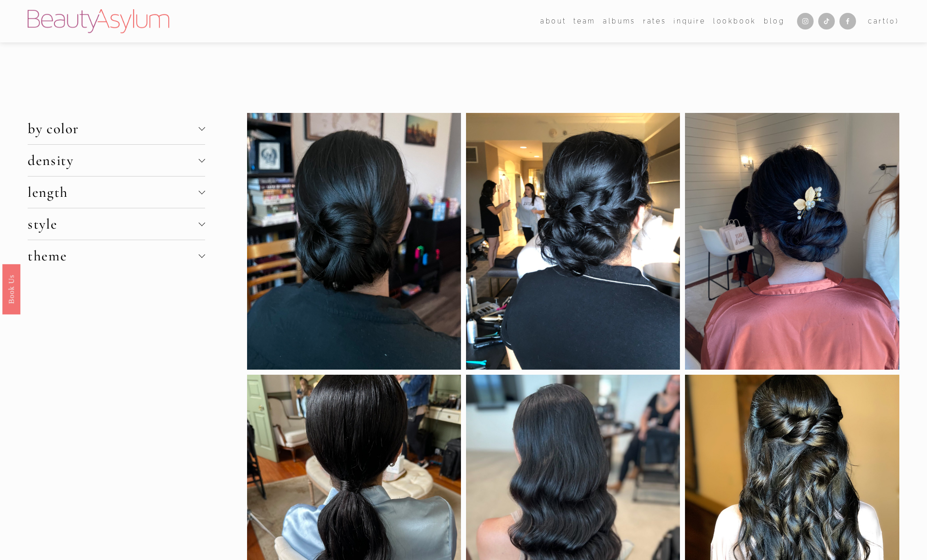  Describe the element at coordinates (826, 21) in the screenshot. I see `a: TikTok` at that location.